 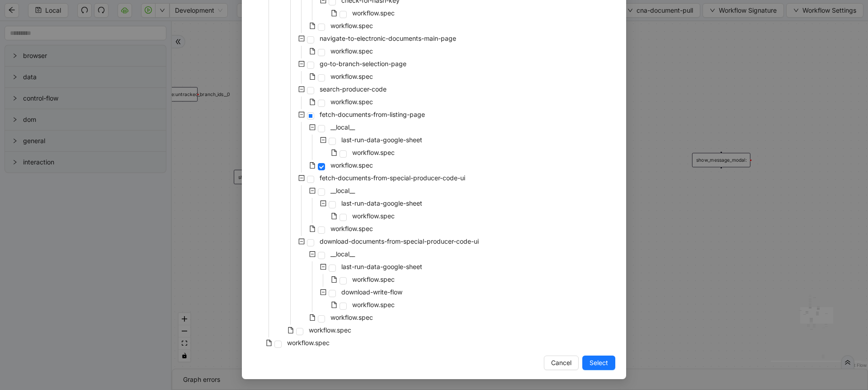 What do you see at coordinates (399, 241) in the screenshot?
I see `span: download-documents-from-special-producer-code-ui` at bounding box center [399, 241].